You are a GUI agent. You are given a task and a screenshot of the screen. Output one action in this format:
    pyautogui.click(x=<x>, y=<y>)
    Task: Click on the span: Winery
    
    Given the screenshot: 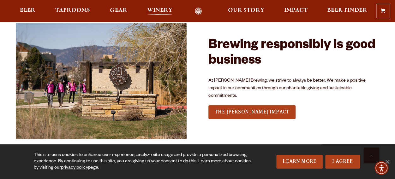 What is the action you would take?
    pyautogui.click(x=160, y=10)
    